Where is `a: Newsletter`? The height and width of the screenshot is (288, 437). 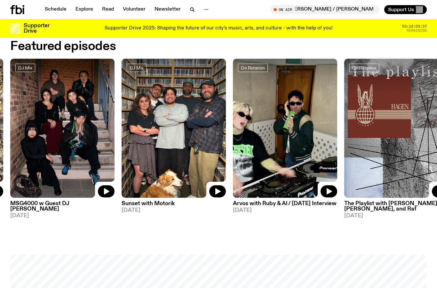
a: Newsletter is located at coordinates (168, 10).